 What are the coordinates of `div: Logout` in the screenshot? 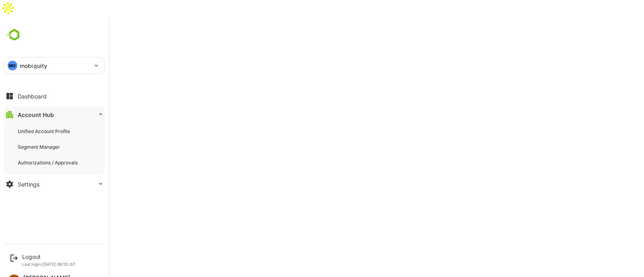 It's located at (49, 257).